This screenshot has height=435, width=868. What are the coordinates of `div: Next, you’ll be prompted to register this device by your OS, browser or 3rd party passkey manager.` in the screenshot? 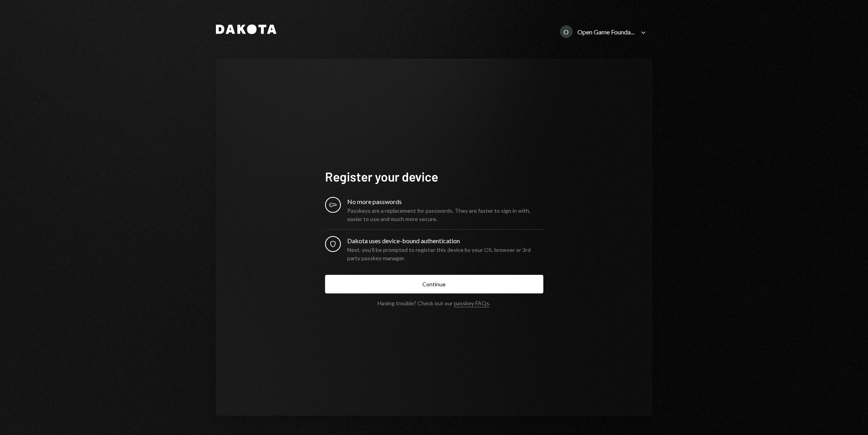 It's located at (445, 254).